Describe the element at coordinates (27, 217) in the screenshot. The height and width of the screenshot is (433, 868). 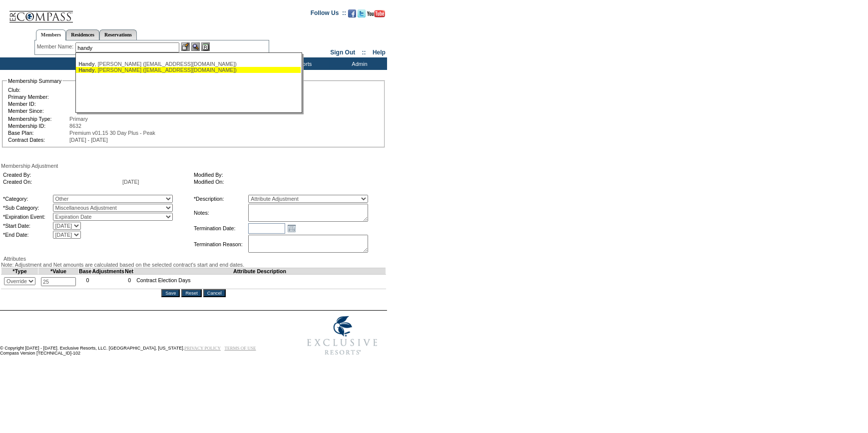
I see `td: *Expiration Event:` at that location.